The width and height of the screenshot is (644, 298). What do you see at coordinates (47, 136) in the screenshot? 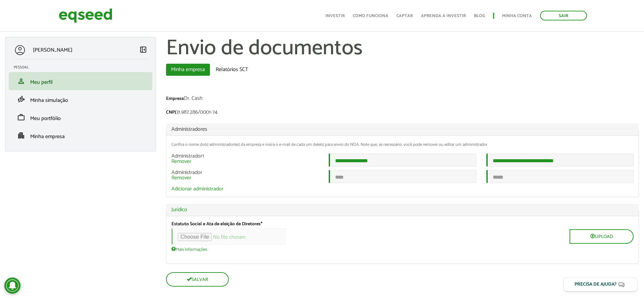
I see `span: Minha empresa` at bounding box center [47, 136].